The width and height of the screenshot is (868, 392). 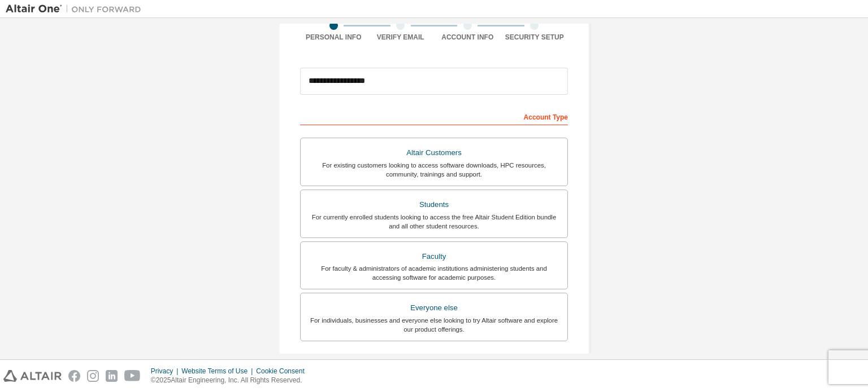 I want to click on img: instagram.svg, so click(x=92, y=376).